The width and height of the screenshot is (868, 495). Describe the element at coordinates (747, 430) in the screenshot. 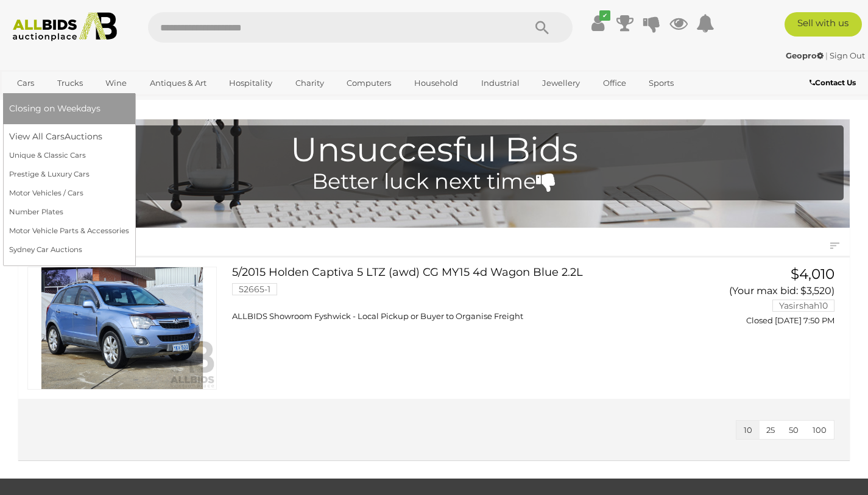

I see `button: 10` at that location.